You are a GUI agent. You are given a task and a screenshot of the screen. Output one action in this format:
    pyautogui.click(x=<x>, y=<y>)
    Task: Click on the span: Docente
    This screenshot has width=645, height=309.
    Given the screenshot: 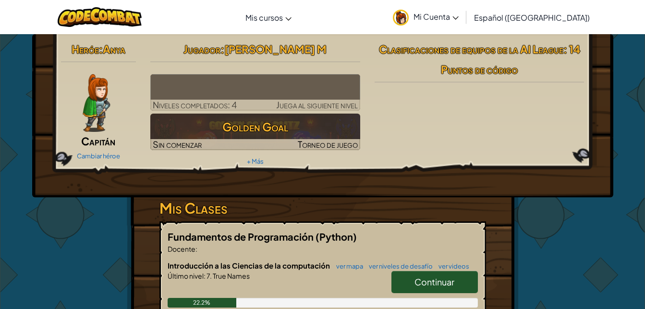 What is the action you would take?
    pyautogui.click(x=182, y=248)
    